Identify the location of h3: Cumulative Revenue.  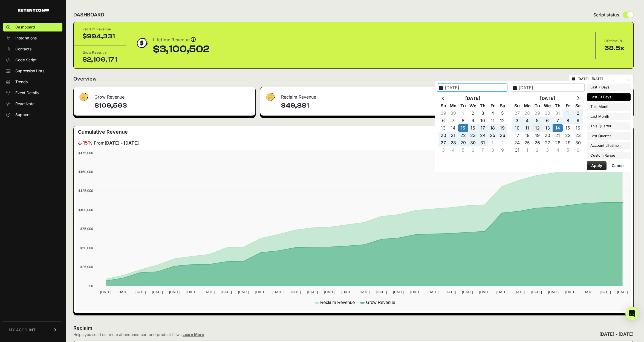
(103, 132).